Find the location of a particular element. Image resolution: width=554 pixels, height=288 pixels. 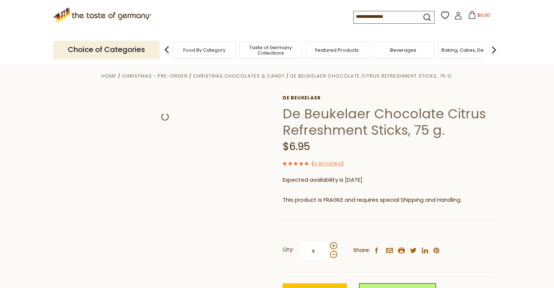

a: Christmas Chocolates & Candy is located at coordinates (239, 76).